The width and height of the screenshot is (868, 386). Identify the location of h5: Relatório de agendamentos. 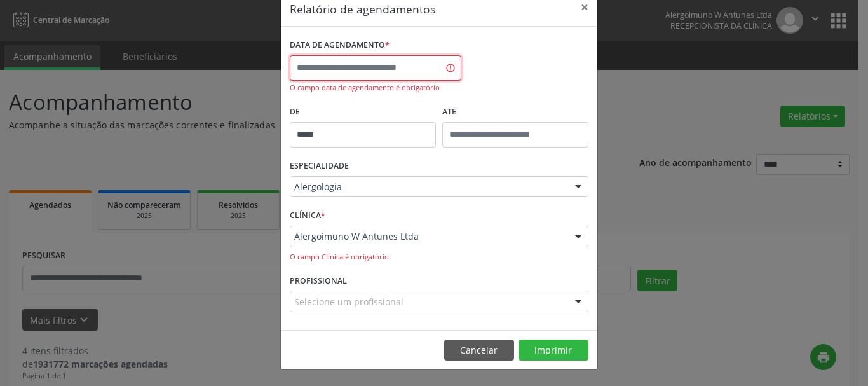
(362, 9).